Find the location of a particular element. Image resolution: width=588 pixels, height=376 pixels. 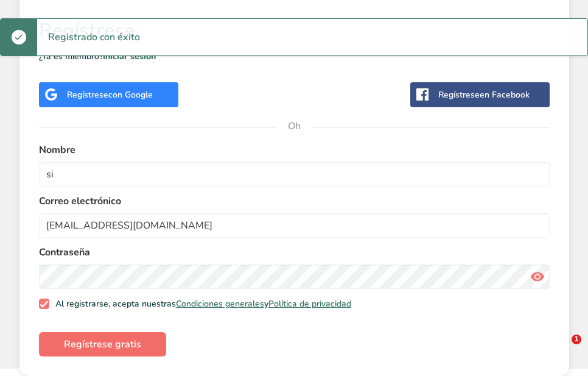

font: Iniciar sesión is located at coordinates (129, 56).